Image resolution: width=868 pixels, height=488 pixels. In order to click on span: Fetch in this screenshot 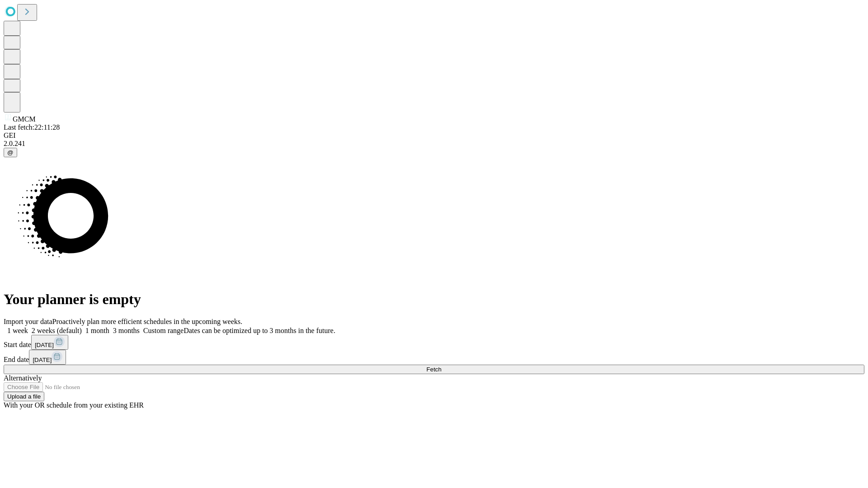, I will do `click(434, 369)`.